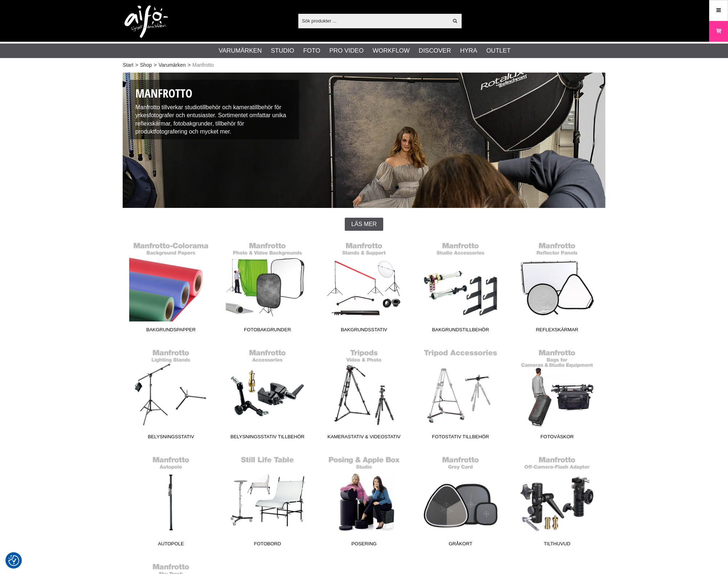 Image resolution: width=728 pixels, height=574 pixels. What do you see at coordinates (146, 22) in the screenshot?
I see `img: logo.png` at bounding box center [146, 22].